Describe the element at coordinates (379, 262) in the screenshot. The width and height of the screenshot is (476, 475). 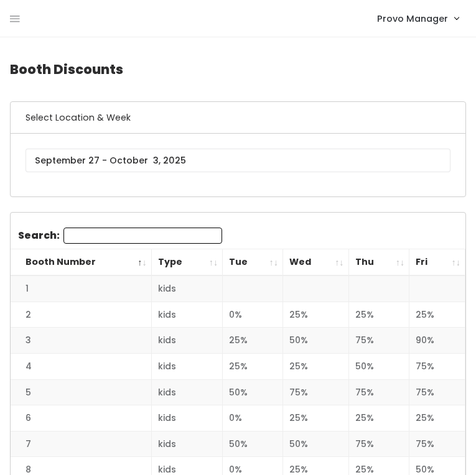
I see `th: Thu: activate to sort column ascending` at that location.